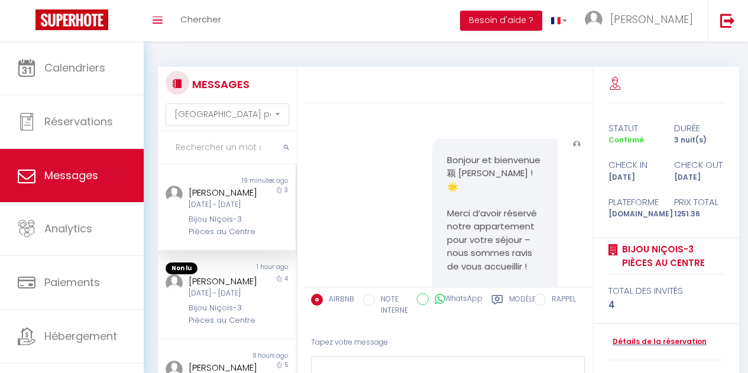  What do you see at coordinates (699, 202) in the screenshot?
I see `div: Prix total` at bounding box center [699, 202].